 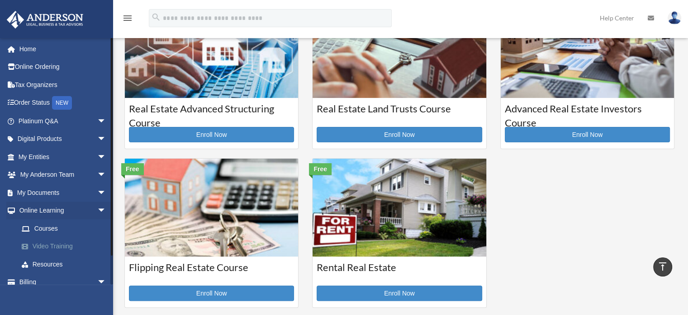 I want to click on a: Courses, so click(x=64, y=228).